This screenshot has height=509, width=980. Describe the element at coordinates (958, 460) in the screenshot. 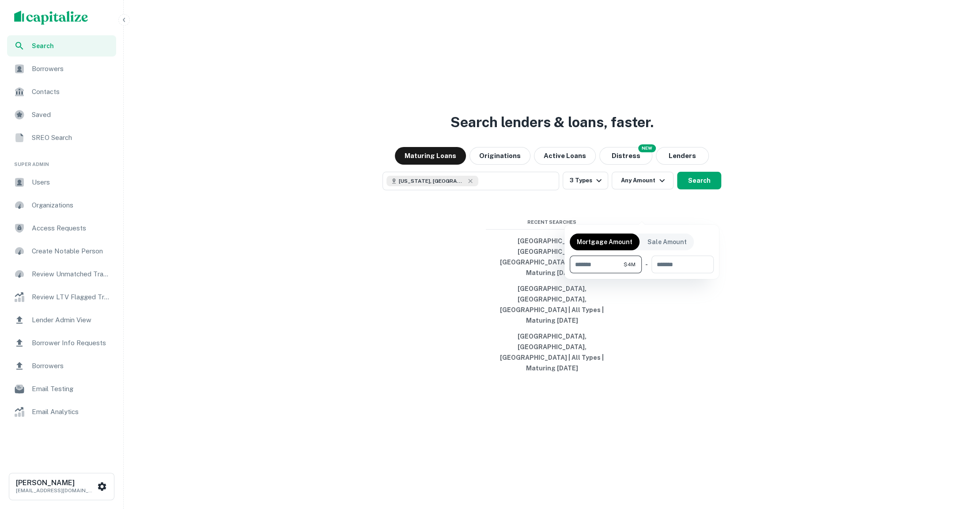

I see `div: Chat Widget` at that location.